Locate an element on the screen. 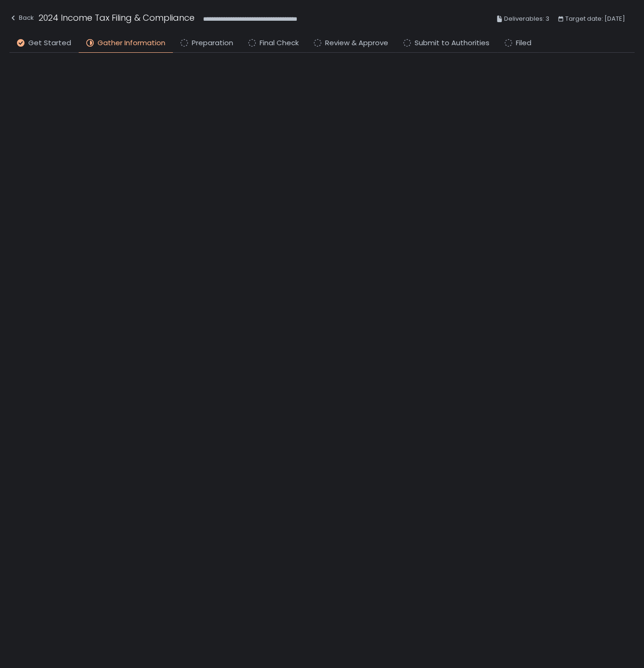  button: Back is located at coordinates (22, 19).